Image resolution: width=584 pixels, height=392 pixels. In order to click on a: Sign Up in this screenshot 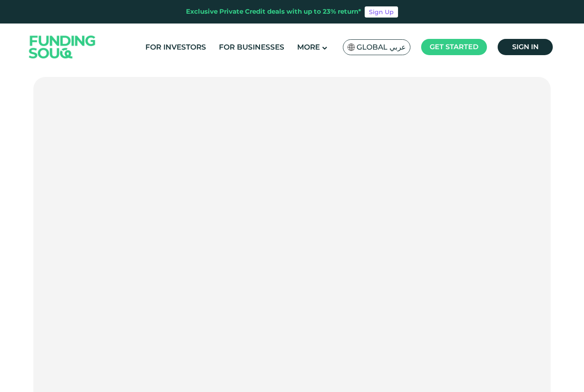, I will do `click(381, 12)`.